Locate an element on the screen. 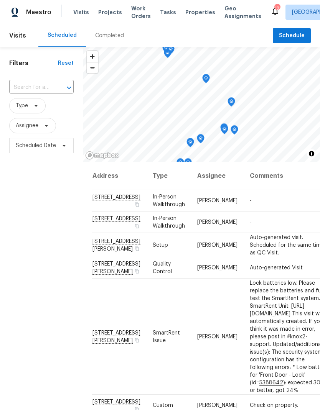 The height and width of the screenshot is (410, 320). span: Schedule is located at coordinates (291, 36).